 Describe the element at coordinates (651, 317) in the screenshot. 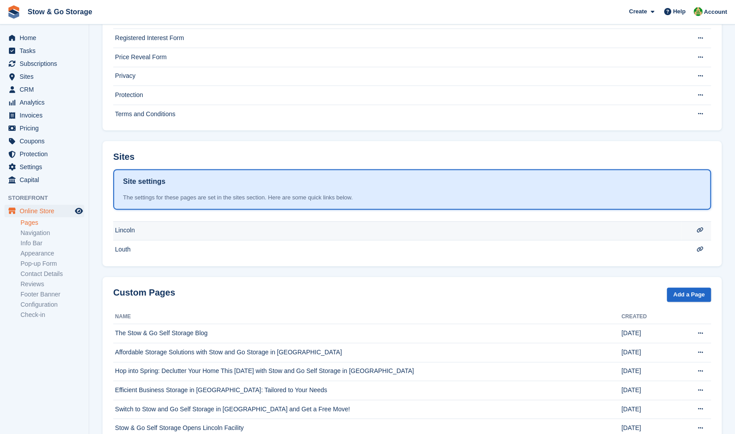

I see `th: Created` at that location.